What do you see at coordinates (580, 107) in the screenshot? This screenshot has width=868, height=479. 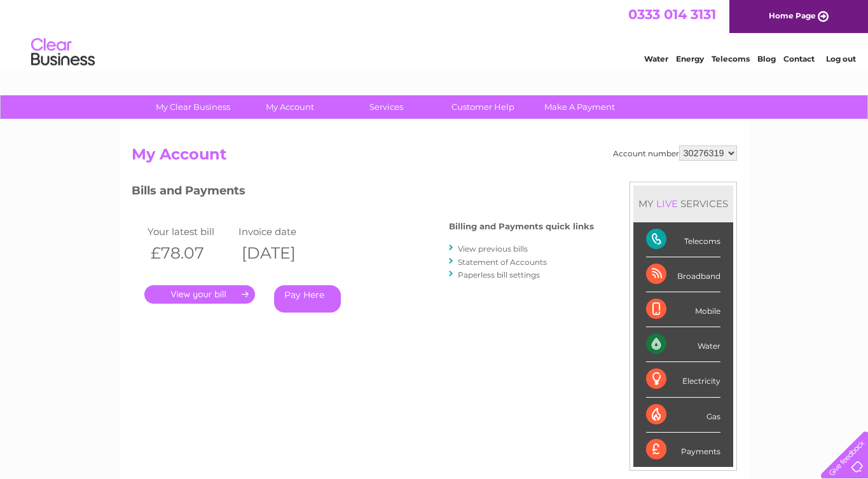 I see `a: Make A Payment` at bounding box center [580, 107].